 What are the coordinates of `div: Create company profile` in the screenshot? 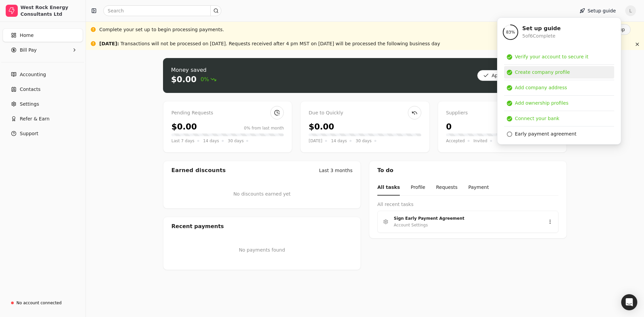 It's located at (543, 72).